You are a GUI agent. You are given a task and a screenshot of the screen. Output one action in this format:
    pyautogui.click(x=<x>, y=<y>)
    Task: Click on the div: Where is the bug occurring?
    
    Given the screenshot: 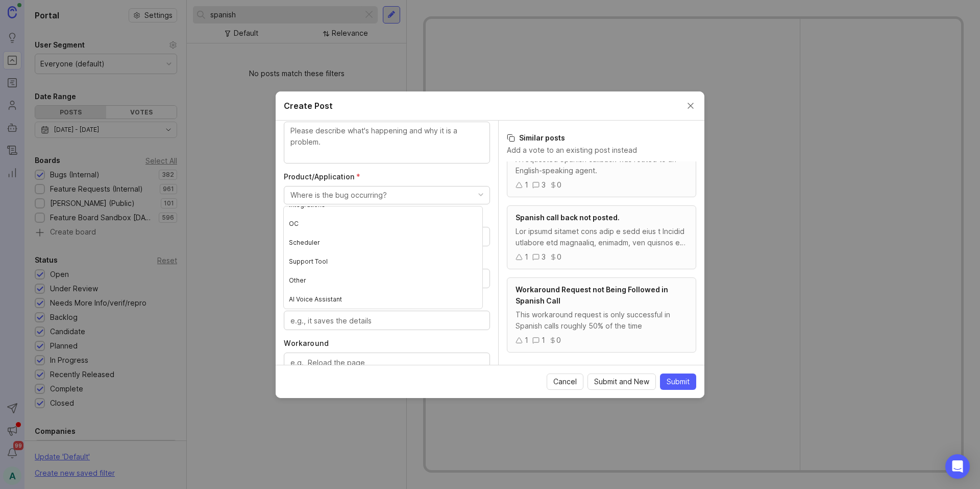 What is the action you would take?
    pyautogui.click(x=338, y=195)
    